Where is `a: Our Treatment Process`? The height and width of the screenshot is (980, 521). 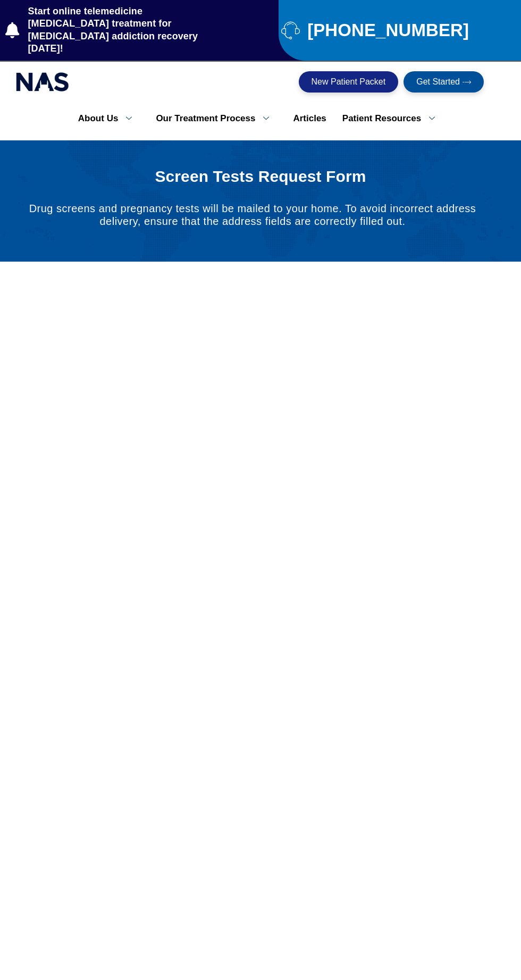 a: Our Treatment Process is located at coordinates (216, 119).